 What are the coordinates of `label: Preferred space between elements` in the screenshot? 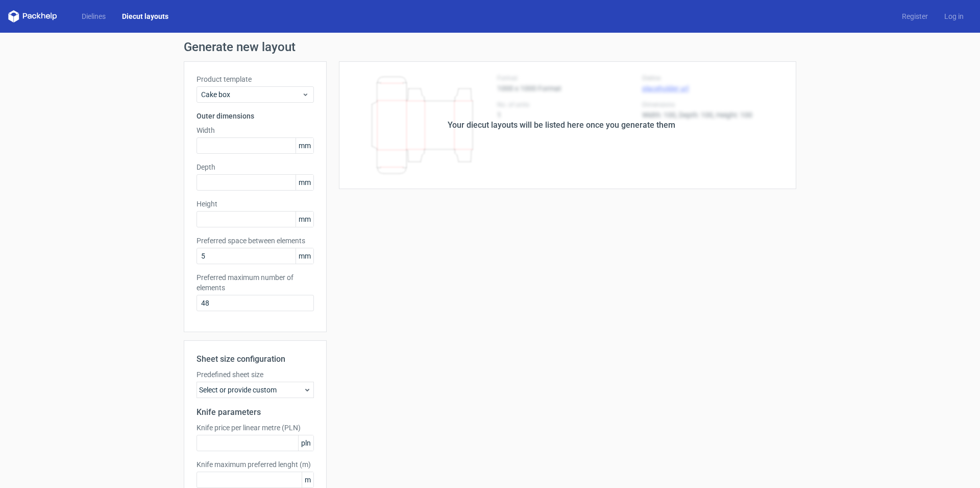 It's located at (255, 240).